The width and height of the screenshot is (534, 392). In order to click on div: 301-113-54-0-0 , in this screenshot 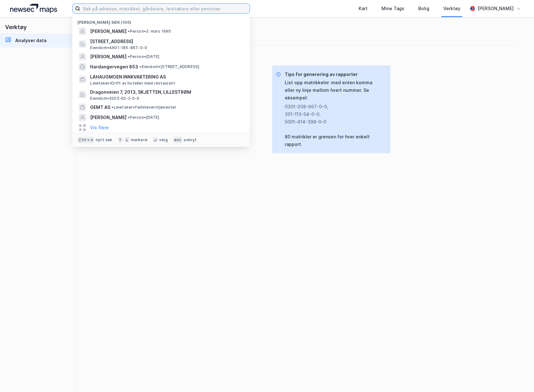, I will do `click(332, 114)`.